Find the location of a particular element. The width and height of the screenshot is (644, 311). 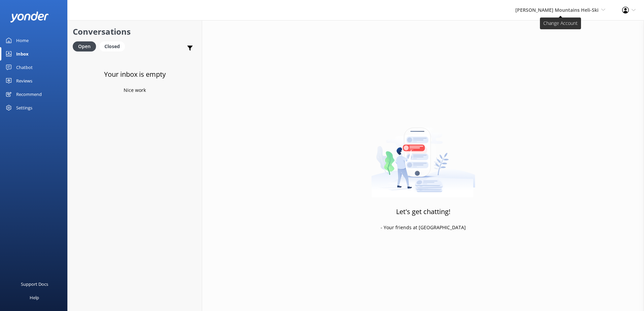

div: Home is located at coordinates (22, 40).